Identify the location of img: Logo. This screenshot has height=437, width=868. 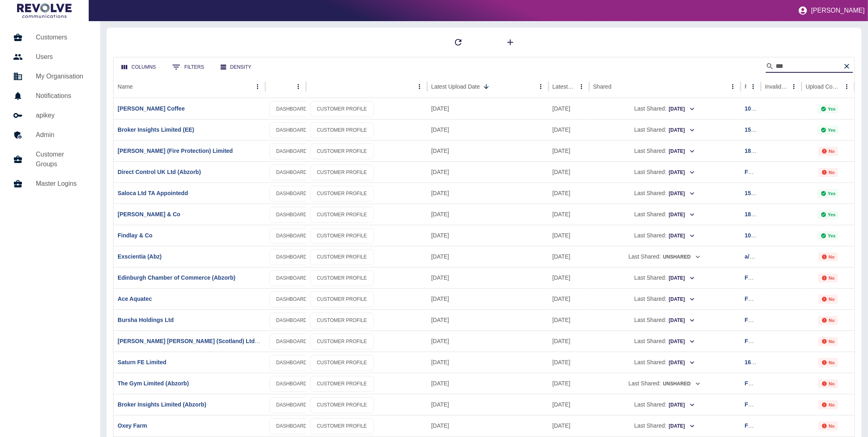
(44, 11).